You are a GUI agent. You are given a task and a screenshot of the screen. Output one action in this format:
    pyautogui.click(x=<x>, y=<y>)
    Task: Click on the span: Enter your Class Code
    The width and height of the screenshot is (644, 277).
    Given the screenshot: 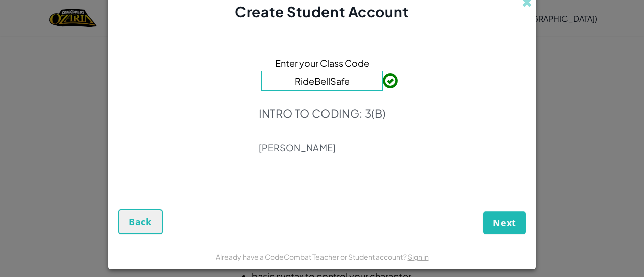 What is the action you would take?
    pyautogui.click(x=322, y=63)
    